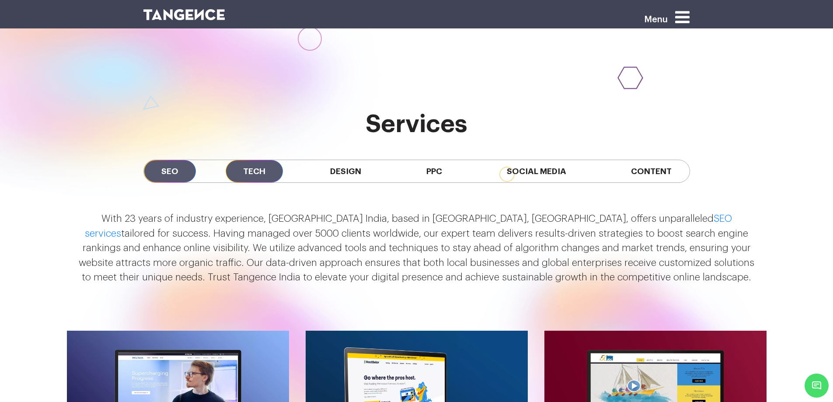  What do you see at coordinates (345, 171) in the screenshot?
I see `span: Design` at bounding box center [345, 171].